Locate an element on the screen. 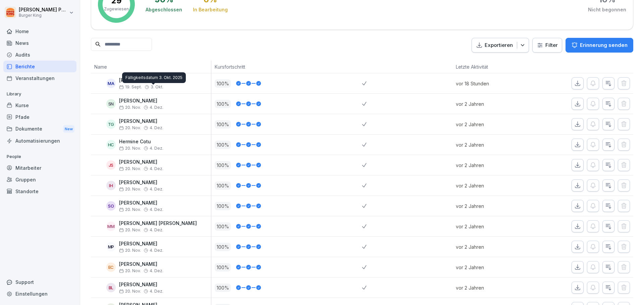  div: Einstellungen is located at coordinates (40, 294).